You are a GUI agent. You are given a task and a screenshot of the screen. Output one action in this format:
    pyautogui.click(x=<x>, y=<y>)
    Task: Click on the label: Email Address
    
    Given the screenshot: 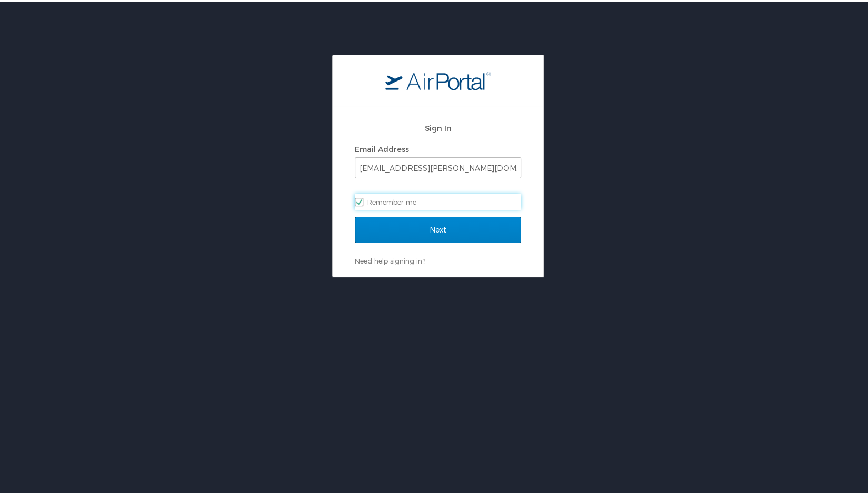 What is the action you would take?
    pyautogui.click(x=382, y=147)
    